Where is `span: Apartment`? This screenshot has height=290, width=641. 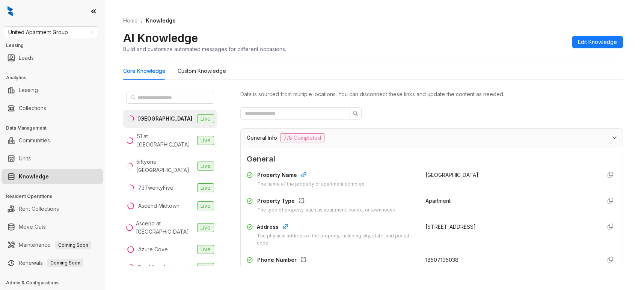
span: Apartment is located at coordinates (438, 201).